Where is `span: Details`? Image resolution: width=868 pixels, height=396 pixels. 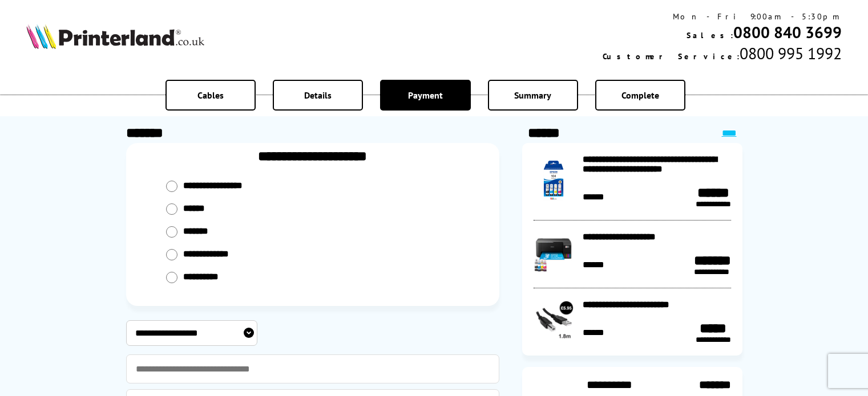
span: Details is located at coordinates (318, 95).